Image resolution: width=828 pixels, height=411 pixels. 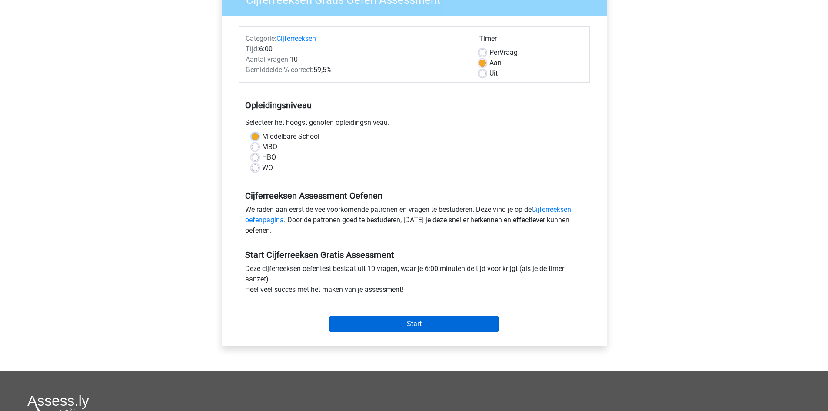 What do you see at coordinates (291, 137) in the screenshot?
I see `label: Middelbare School` at bounding box center [291, 137].